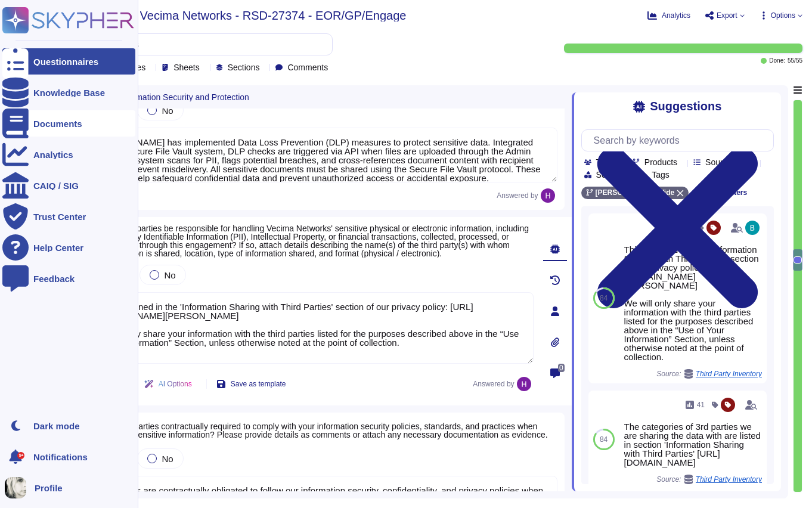 This screenshot has height=508, width=812. What do you see at coordinates (669, 15) in the screenshot?
I see `button: Analytics` at bounding box center [669, 15].